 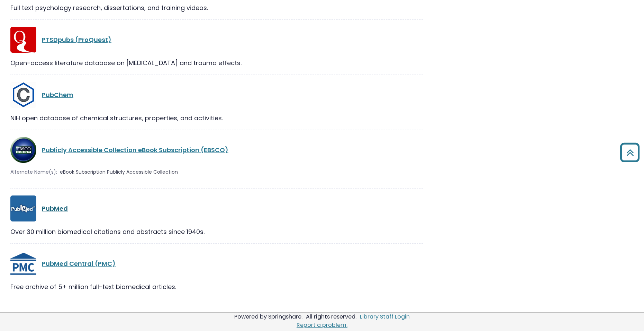 What do you see at coordinates (217, 8) in the screenshot?
I see `div: Full text psychology research, dissertations, and training videos.` at bounding box center [217, 8].